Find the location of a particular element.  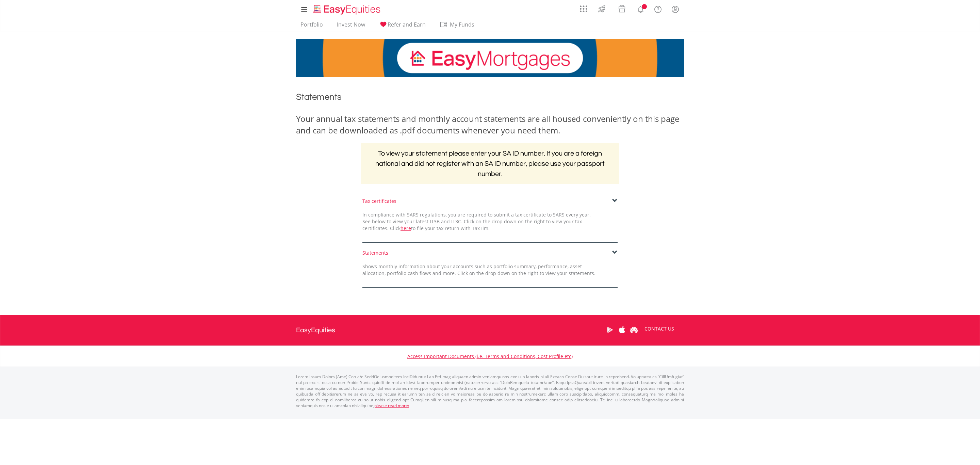

span: My Funds is located at coordinates (462, 25).